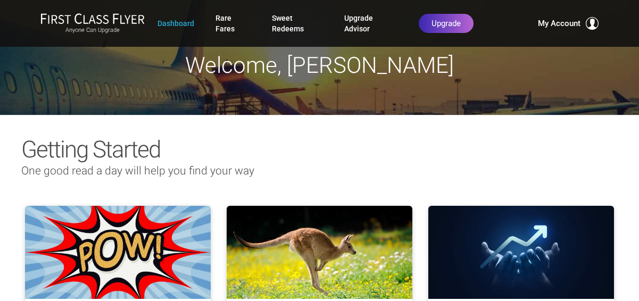 This screenshot has width=639, height=301. I want to click on a: First Class FlyerAnyone Can Upgrade, so click(93, 23).